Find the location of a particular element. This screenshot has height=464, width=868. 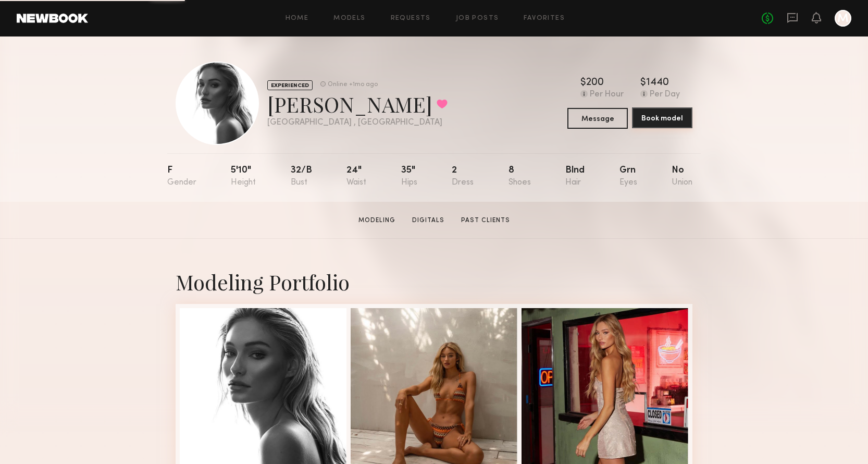

div: Blnd is located at coordinates (575, 176).